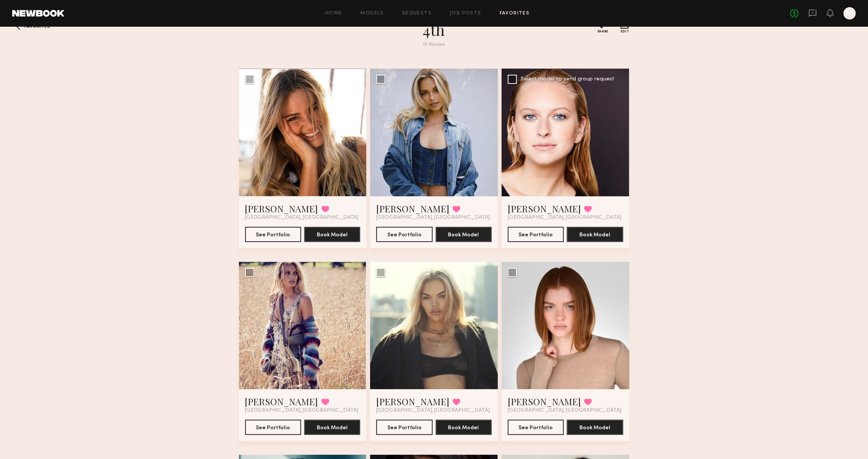 This screenshot has width=868, height=459. Describe the element at coordinates (602, 26) in the screenshot. I see `button: Share` at that location.